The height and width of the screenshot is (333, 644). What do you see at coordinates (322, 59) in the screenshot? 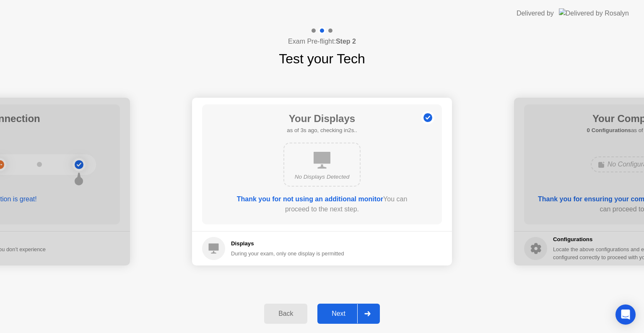
I see `h1: Test your Tech` at bounding box center [322, 59].